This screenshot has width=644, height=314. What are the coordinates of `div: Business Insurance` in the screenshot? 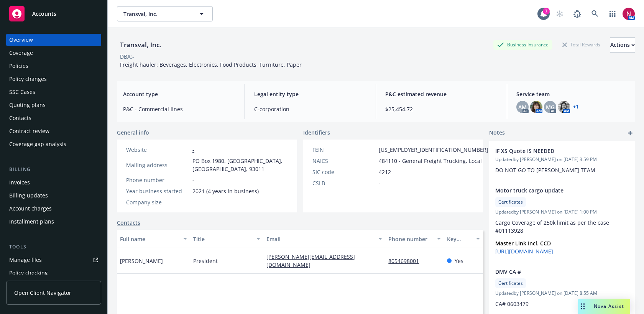 It's located at (523, 44).